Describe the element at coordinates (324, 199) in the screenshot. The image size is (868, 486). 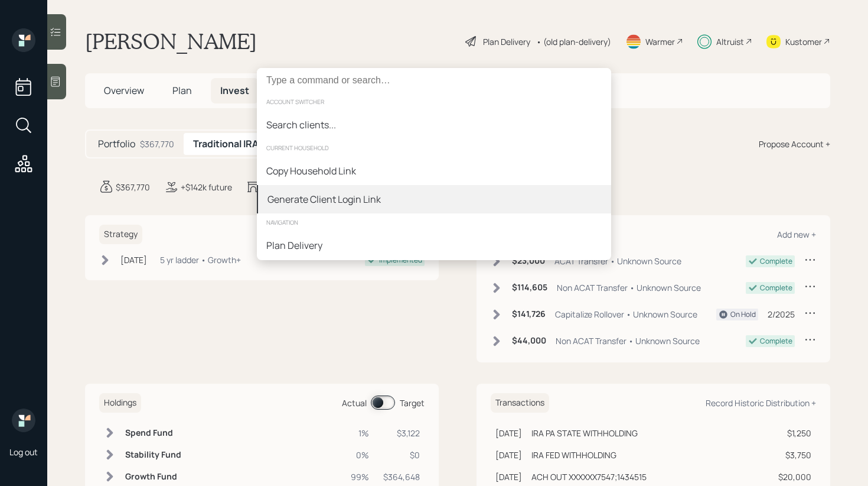
I see `div: Generate Client Login Link` at that location.